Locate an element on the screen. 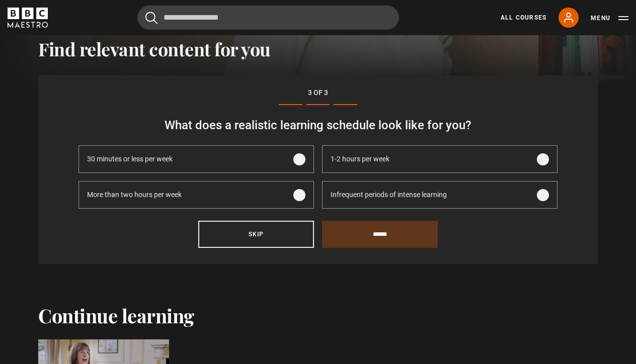 This screenshot has width=636, height=364. a: All Courses is located at coordinates (523, 18).